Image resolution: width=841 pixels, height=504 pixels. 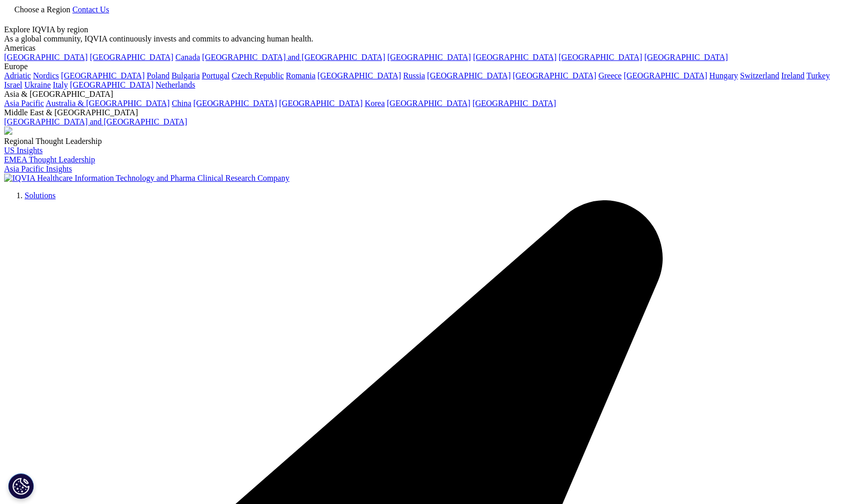 I want to click on a: Czech Republic, so click(x=258, y=76).